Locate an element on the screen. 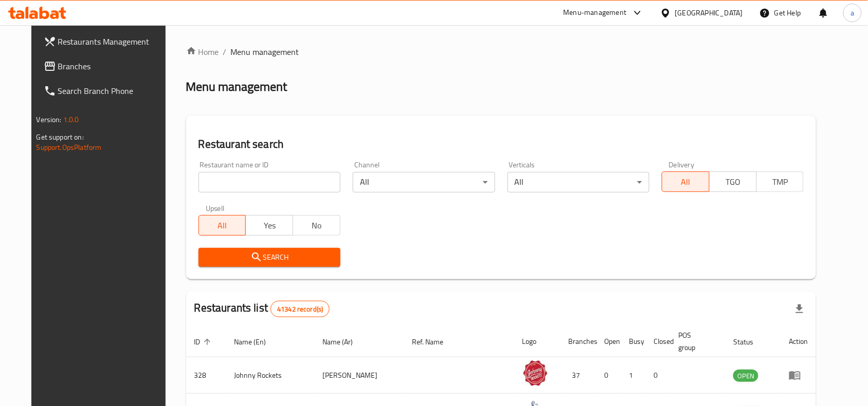 The height and width of the screenshot is (406, 868). h2: Restaurant search is located at coordinates (501, 144).